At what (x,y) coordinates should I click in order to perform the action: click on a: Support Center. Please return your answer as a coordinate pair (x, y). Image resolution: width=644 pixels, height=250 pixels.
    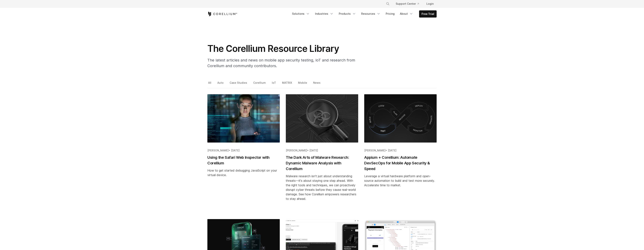
    Looking at the image, I should click on (407, 4).